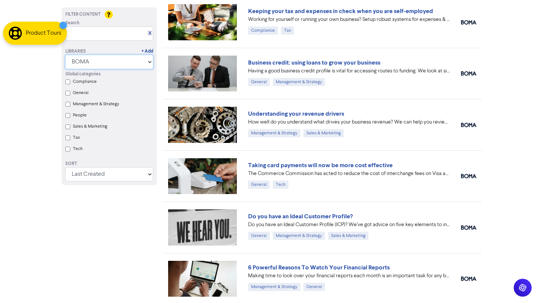 This screenshot has width=538, height=303. Describe the element at coordinates (349, 276) in the screenshot. I see `div: Making time to look over your financial reports each month is an important task for any business ...` at that location.